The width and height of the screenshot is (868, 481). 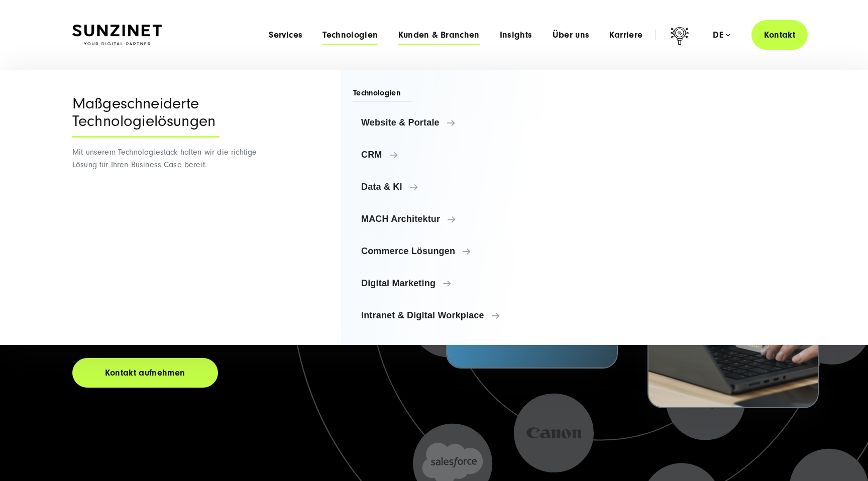 What do you see at coordinates (145, 116) in the screenshot?
I see `div: Maßgeschneiderte Technologielösungen` at bounding box center [145, 116].